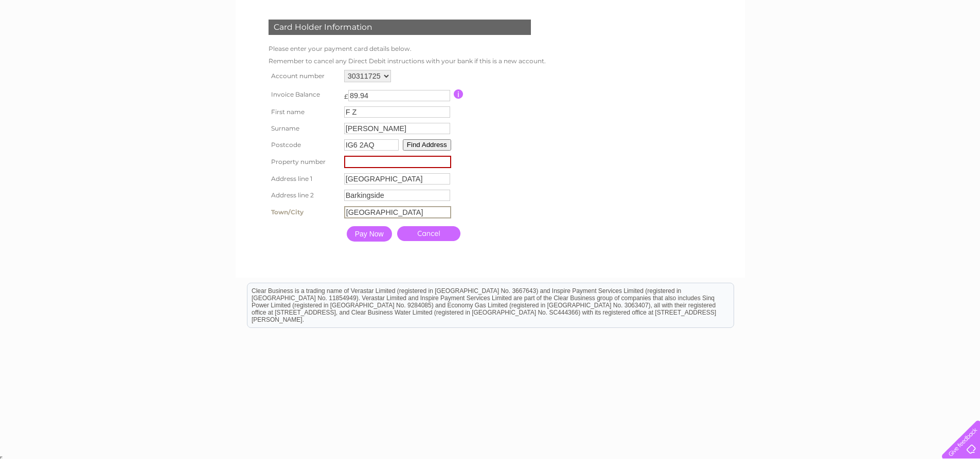 The height and width of the screenshot is (459, 980). Describe the element at coordinates (303, 212) in the screenshot. I see `th: Town/City` at that location.